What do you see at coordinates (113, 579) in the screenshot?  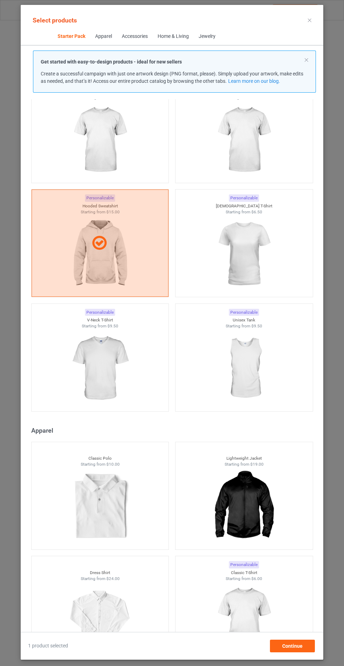 I see `span: $24.00` at bounding box center [113, 579].